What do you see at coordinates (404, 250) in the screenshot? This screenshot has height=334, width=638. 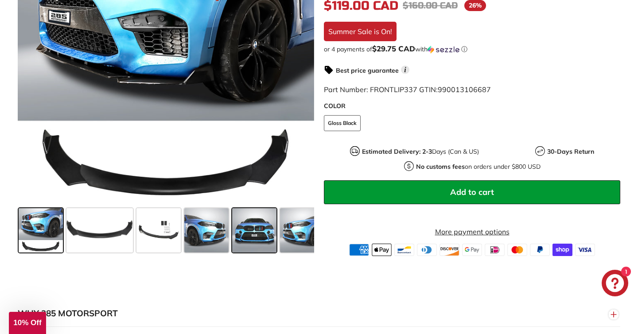 I see `img: bancontact` at bounding box center [404, 250].